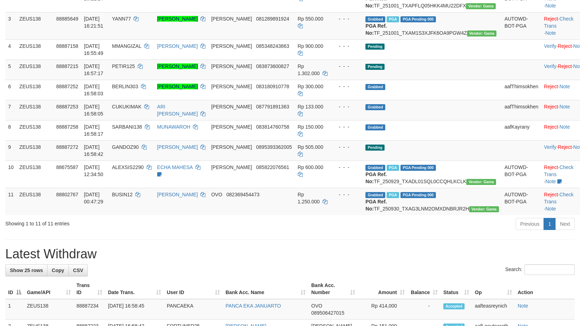 This screenshot has height=326, width=580. I want to click on td: aafKayrany, so click(522, 130).